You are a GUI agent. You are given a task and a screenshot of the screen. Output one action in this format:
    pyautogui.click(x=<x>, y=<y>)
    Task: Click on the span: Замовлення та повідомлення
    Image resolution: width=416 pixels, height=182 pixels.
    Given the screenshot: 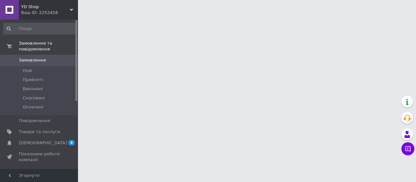 What is the action you would take?
    pyautogui.click(x=48, y=46)
    